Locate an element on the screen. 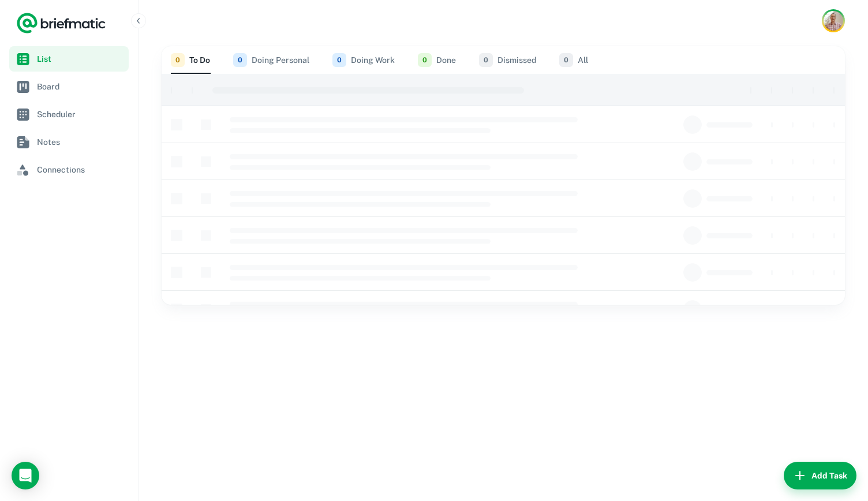 The height and width of the screenshot is (501, 868). div: Open Intercom Messenger is located at coordinates (25, 475).